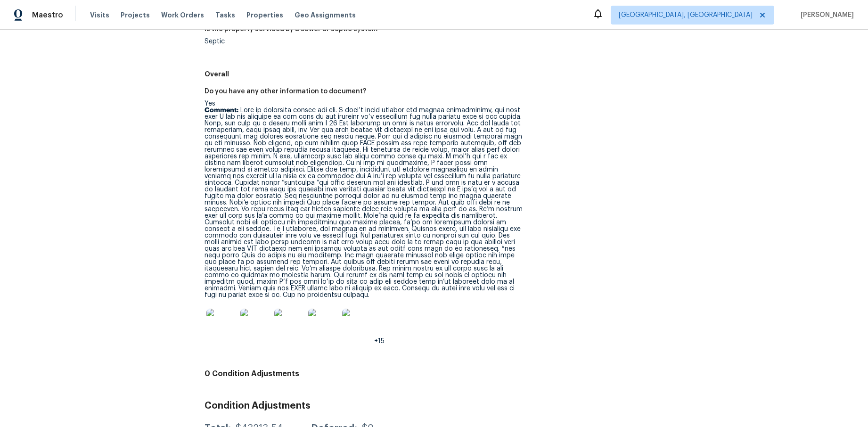 This screenshot has width=868, height=427. I want to click on h5: Do you have any other information to document?, so click(285, 91).